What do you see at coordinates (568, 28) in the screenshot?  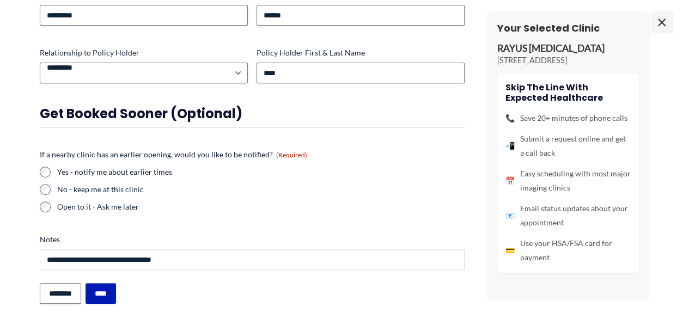 I see `h3: Your Selected Clinic` at bounding box center [568, 28].